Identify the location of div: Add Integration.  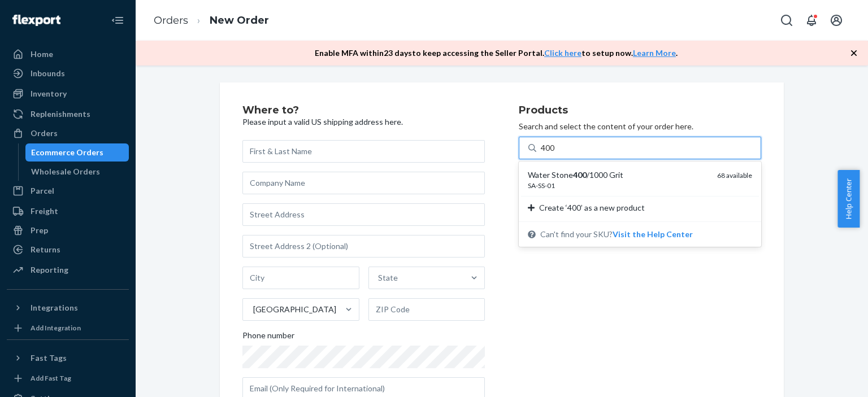
(55, 328).